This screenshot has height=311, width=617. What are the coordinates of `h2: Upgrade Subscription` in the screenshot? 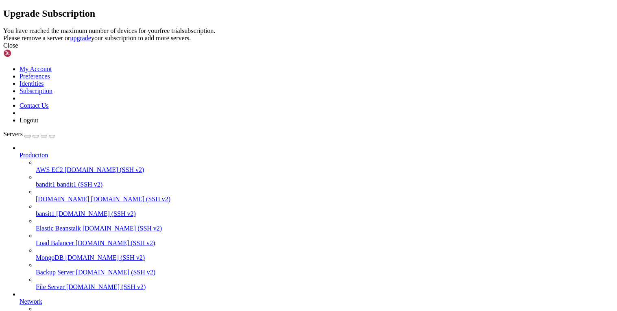 It's located at (308, 13).